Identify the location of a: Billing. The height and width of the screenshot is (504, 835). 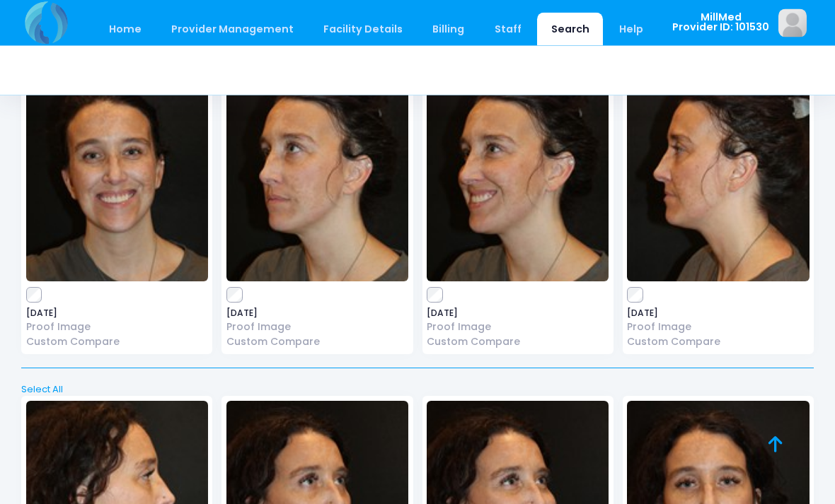
(448, 29).